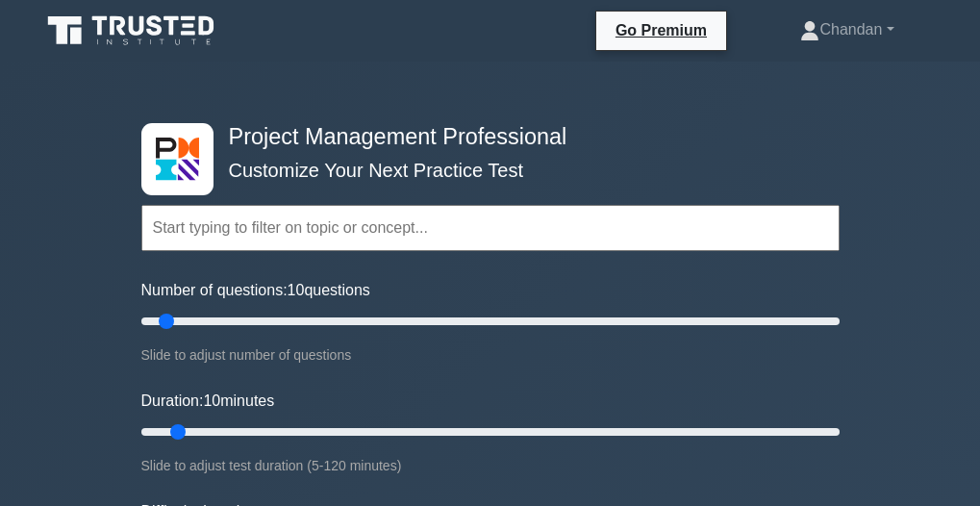 This screenshot has height=506, width=980. What do you see at coordinates (483, 136) in the screenshot?
I see `h4: Project Management Professional` at bounding box center [483, 136].